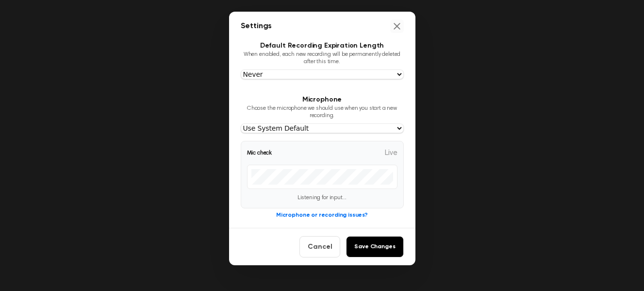  Describe the element at coordinates (256, 26) in the screenshot. I see `h2: Settings` at that location.